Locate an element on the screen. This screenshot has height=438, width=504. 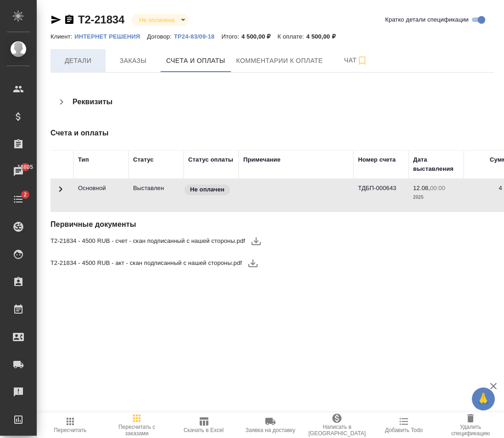
span: Скачать в Excel is located at coordinates (204, 430).